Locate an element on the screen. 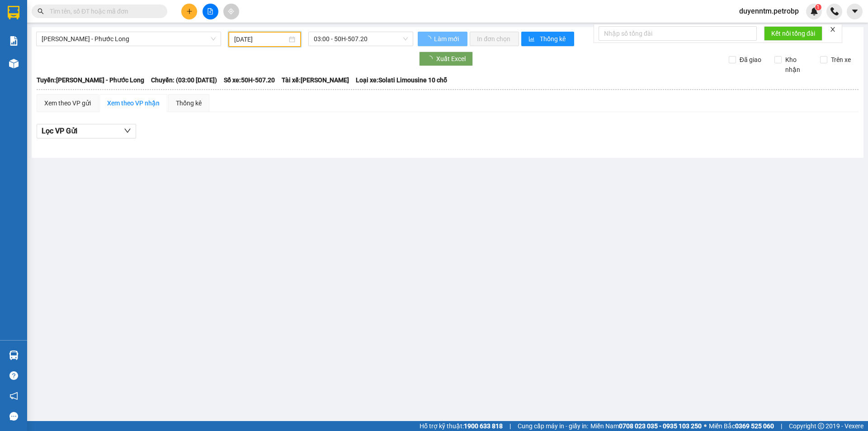 The width and height of the screenshot is (868, 431). input: 12/10/2025 is located at coordinates (261, 40).